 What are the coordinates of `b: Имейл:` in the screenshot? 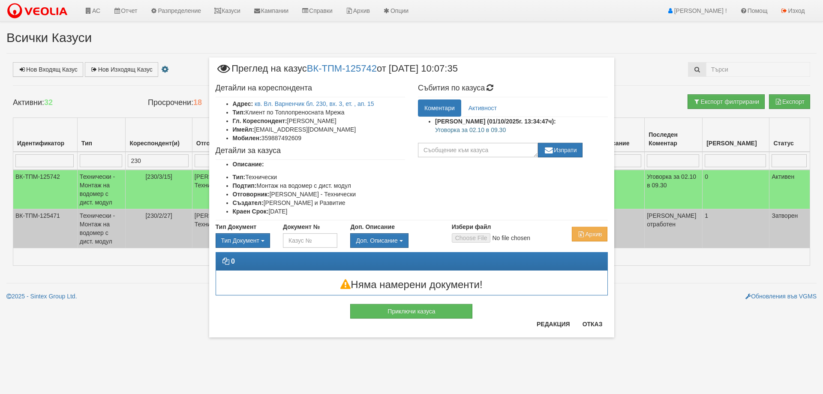 It's located at (244, 130).